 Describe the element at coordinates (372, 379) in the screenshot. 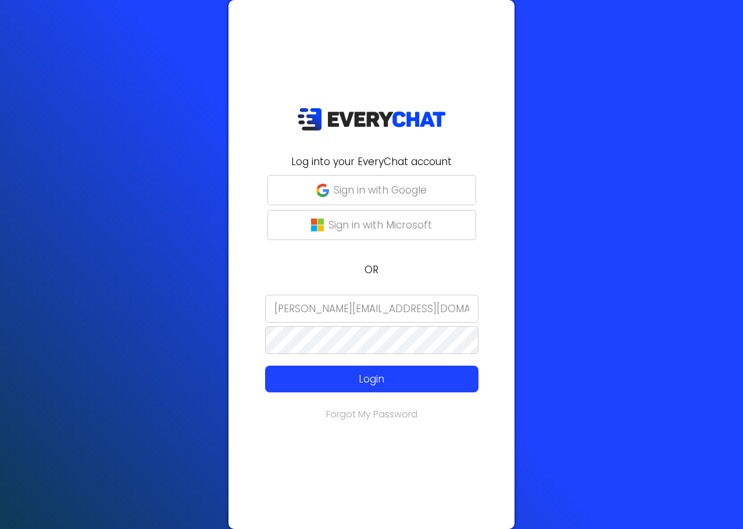

I see `p: Login` at that location.